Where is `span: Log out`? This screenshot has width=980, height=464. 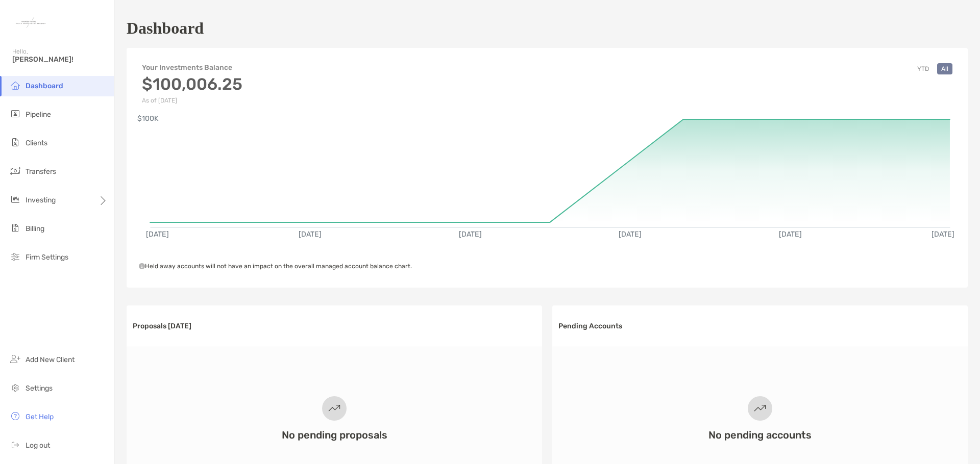 span: Log out is located at coordinates (38, 446).